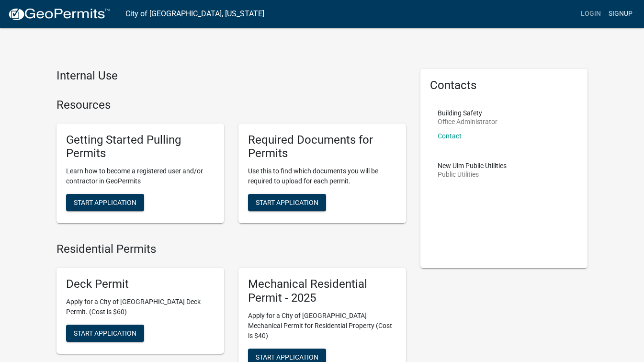 Image resolution: width=644 pixels, height=362 pixels. Describe the element at coordinates (467, 113) in the screenshot. I see `p: Building Safety` at that location.